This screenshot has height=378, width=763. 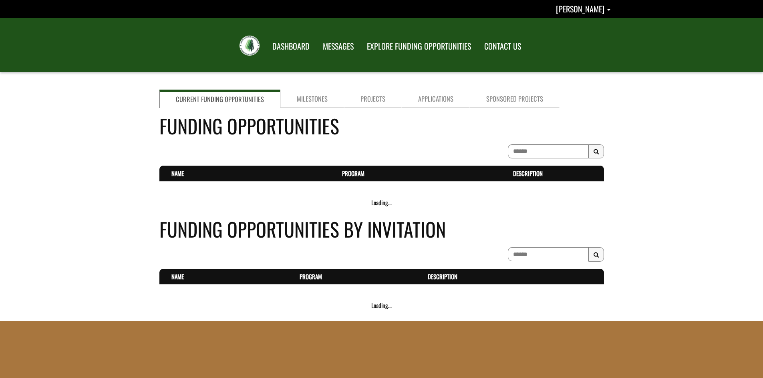 I want to click on a: EXPLORE FUNDING OPPORTUNITIES, so click(x=419, y=46).